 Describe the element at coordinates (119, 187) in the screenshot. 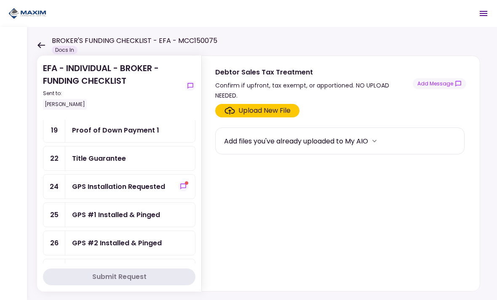

I see `a: 24GPS Installation Requestedshow-messages` at that location.